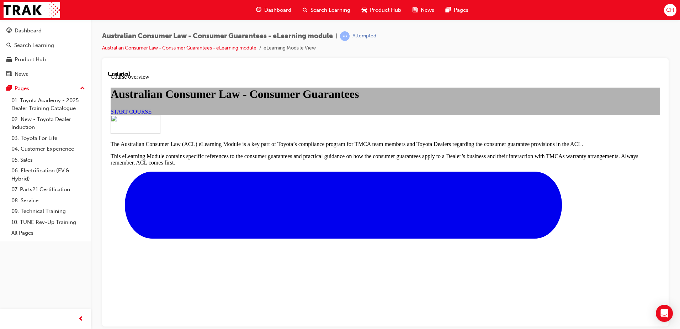 The width and height of the screenshot is (680, 329). What do you see at coordinates (670, 10) in the screenshot?
I see `button: CH` at bounding box center [670, 10].